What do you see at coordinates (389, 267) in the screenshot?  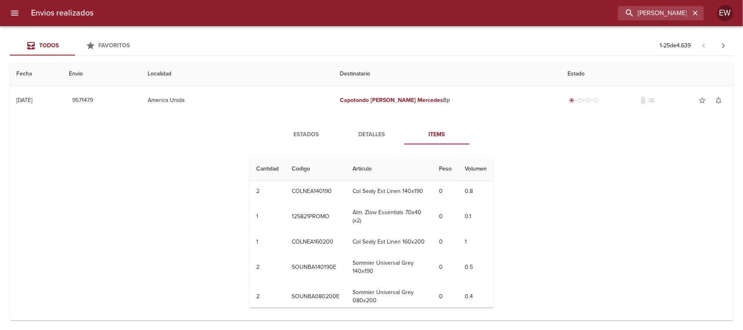 I see `td: Sommier Universal Grey 140x190` at bounding box center [389, 267].